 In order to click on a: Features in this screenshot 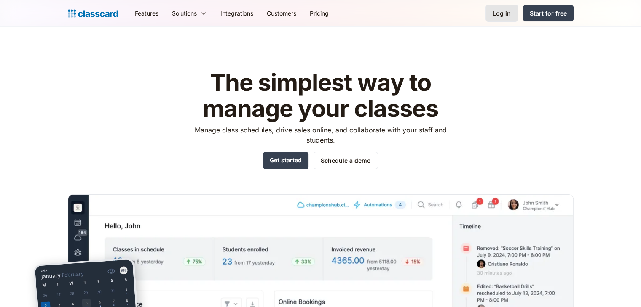, I will do `click(147, 13)`.